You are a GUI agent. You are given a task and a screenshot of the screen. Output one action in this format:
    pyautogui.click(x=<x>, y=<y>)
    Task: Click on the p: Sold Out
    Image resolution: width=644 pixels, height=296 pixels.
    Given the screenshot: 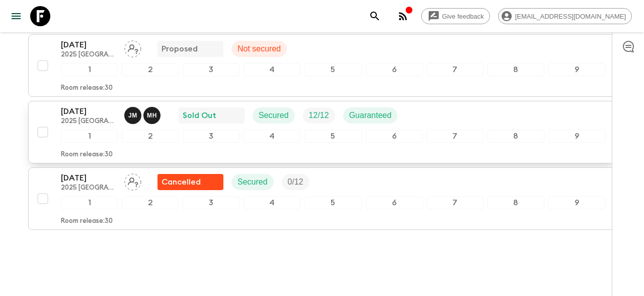 What is the action you would take?
    pyautogui.click(x=199, y=115)
    